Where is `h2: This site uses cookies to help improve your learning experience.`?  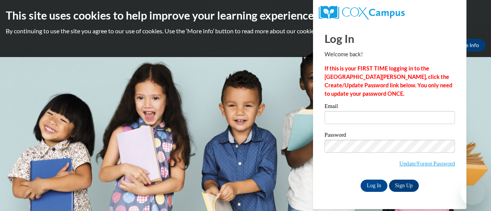 h2: This site uses cookies to help improve your learning experience. is located at coordinates (246, 15).